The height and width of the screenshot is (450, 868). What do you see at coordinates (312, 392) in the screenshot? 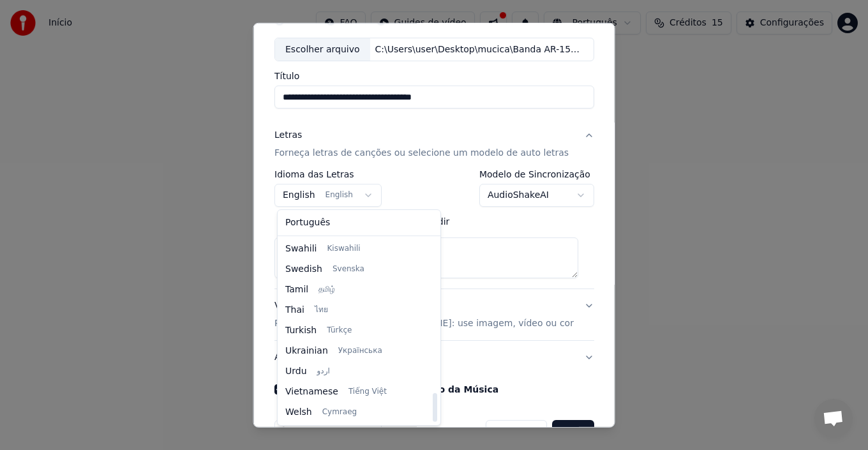
I see `span: Vietnamese` at bounding box center [312, 392].